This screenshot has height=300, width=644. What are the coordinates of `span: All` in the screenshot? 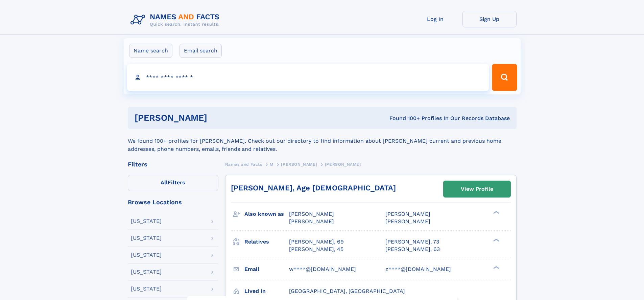 It's located at (164, 182).